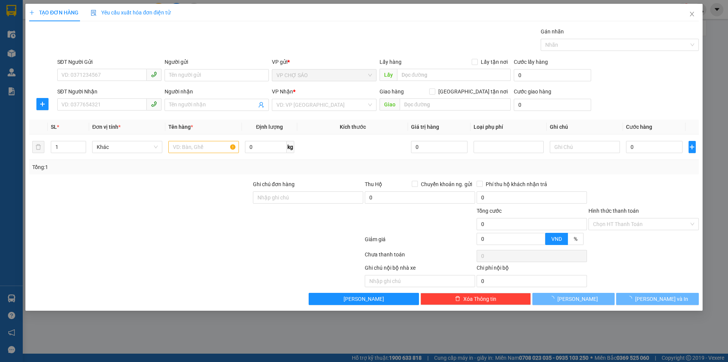 This screenshot has height=362, width=728. What do you see at coordinates (480, 299) in the screenshot?
I see `span: Xóa Thông tin` at bounding box center [480, 299].